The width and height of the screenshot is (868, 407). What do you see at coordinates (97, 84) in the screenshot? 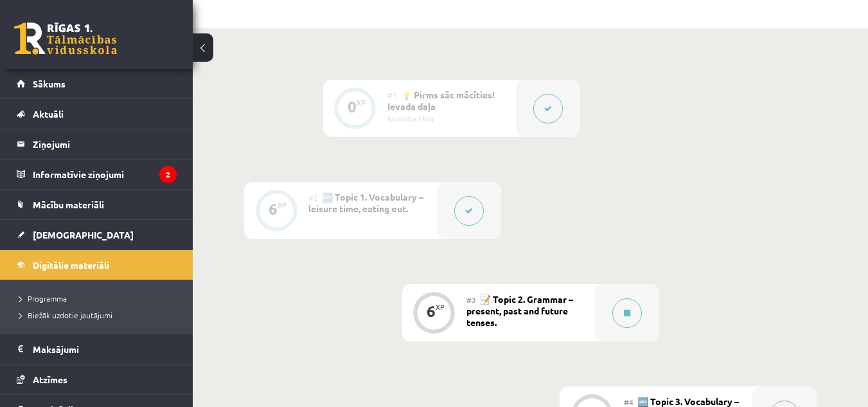
I see `a: Sākums` at bounding box center [97, 84].